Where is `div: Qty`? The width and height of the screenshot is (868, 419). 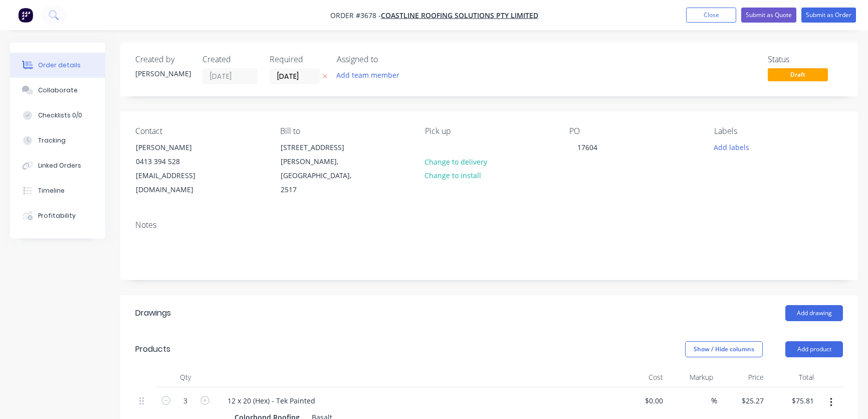
div: Qty is located at coordinates (186, 377).